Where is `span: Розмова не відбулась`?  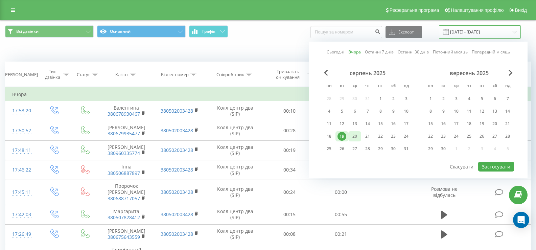 span: Розмова не відбулась is located at coordinates (444, 192).